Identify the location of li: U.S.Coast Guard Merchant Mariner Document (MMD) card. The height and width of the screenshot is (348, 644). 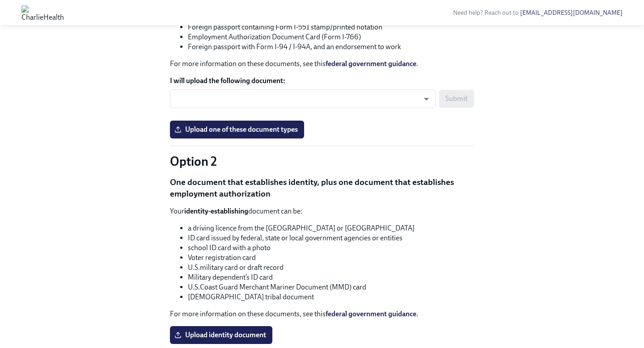
(331, 287).